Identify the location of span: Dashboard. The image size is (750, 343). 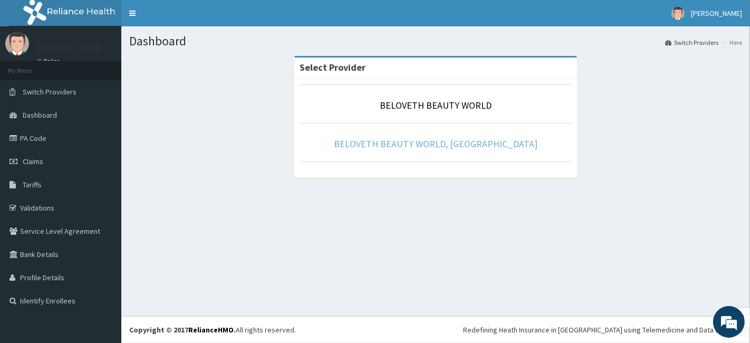
(40, 115).